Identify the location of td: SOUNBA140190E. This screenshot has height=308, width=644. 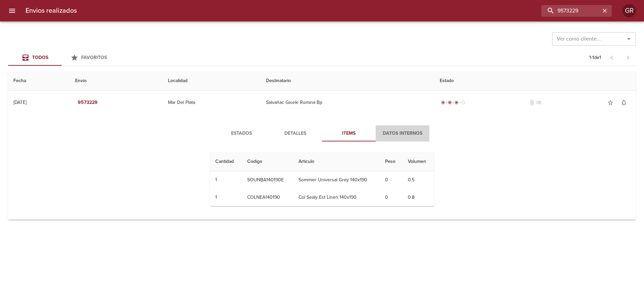
(268, 180).